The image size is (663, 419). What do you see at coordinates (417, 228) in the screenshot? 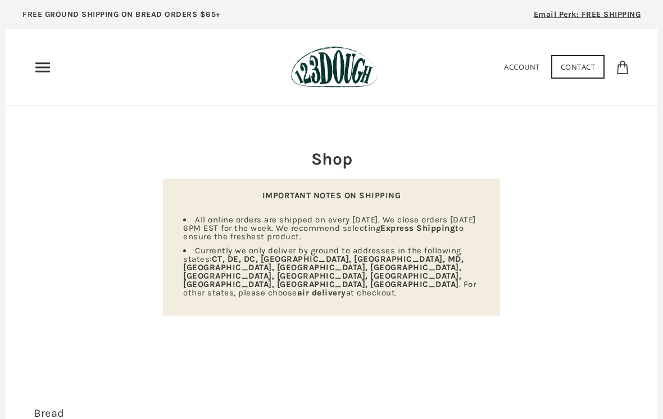
I see `strong: Express Shipping` at bounding box center [417, 228].